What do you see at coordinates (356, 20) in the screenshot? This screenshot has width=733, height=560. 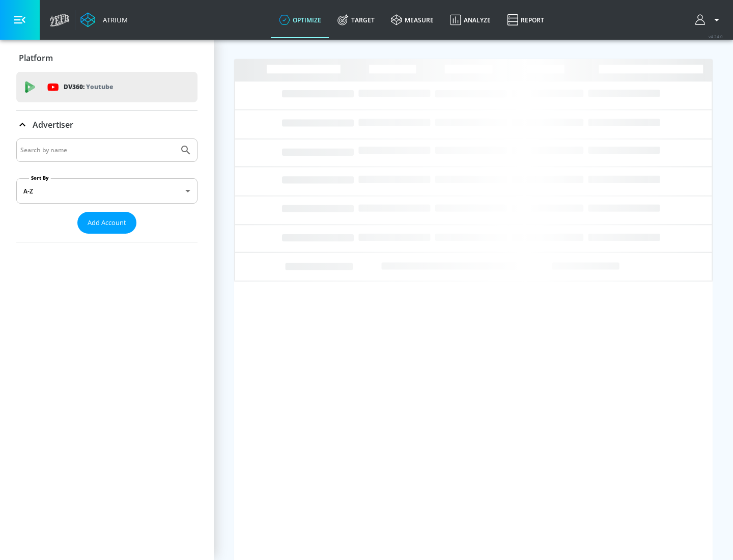 I see `a: Target` at bounding box center [356, 20].